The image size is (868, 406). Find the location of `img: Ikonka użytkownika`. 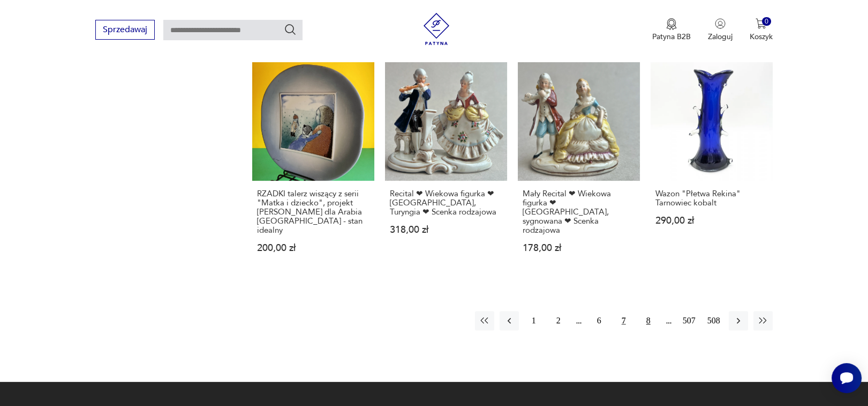

img: Ikonka użytkownika is located at coordinates (720, 23).